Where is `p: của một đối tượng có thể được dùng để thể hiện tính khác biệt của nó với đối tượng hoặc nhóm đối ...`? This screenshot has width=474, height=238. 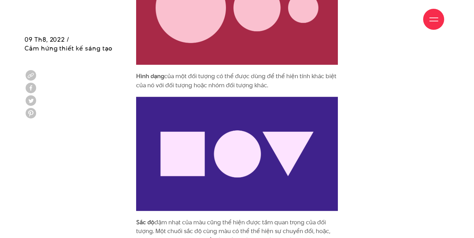
p: của một đối tượng có thể được dùng để thể hiện tính khác biệt của nó với đối tượng hoặc nhóm đối ... is located at coordinates (237, 81).